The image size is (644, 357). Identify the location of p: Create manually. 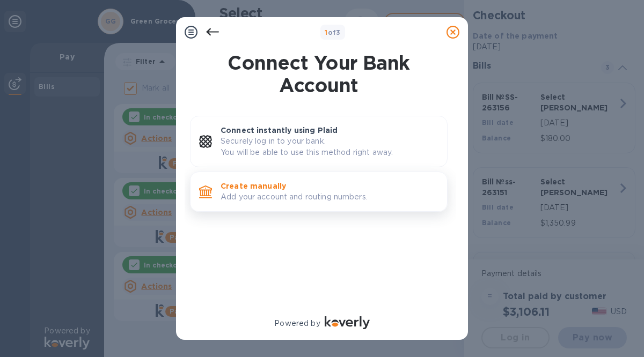
(329, 186).